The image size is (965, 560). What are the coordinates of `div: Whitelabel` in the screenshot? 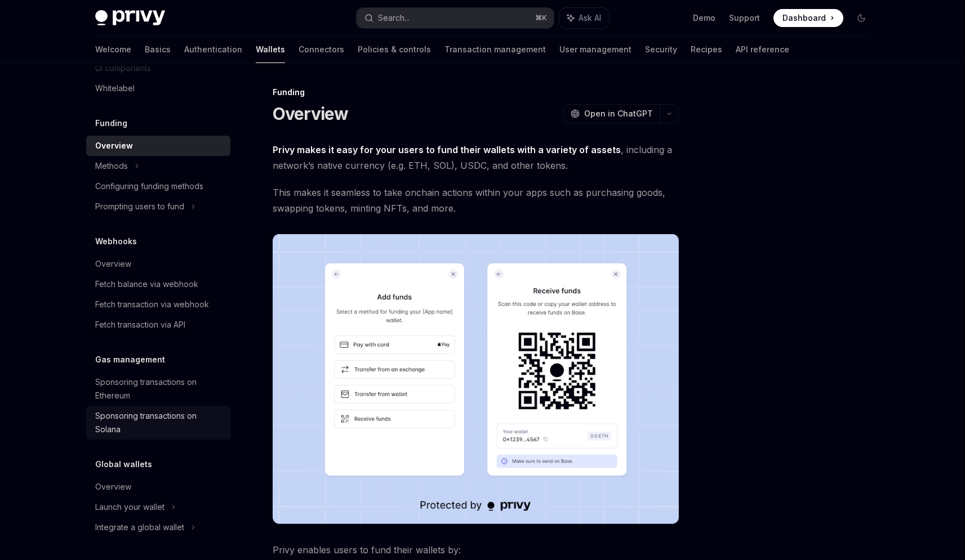 It's located at (115, 88).